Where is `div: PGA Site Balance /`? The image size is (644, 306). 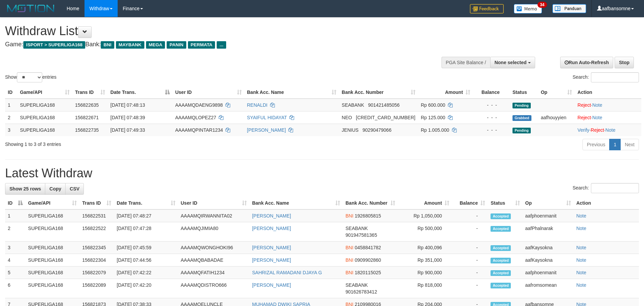 div: PGA Site Balance / is located at coordinates (466, 62).